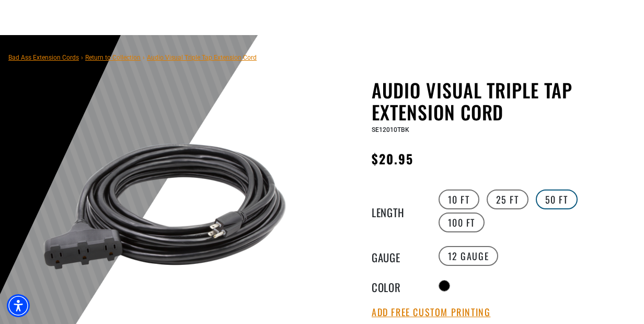 Image resolution: width=644 pixels, height=324 pixels. Describe the element at coordinates (398, 211) in the screenshot. I see `legend: Length` at that location.